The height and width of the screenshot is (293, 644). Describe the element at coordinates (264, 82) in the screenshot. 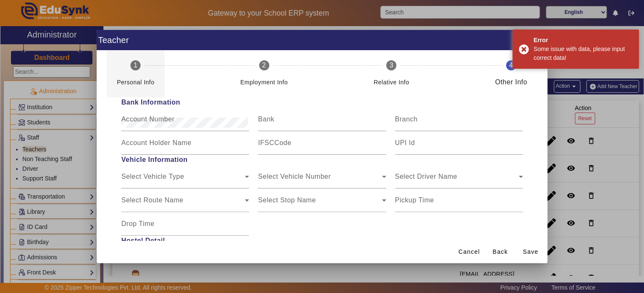

I see `div: Employment Info` at that location.